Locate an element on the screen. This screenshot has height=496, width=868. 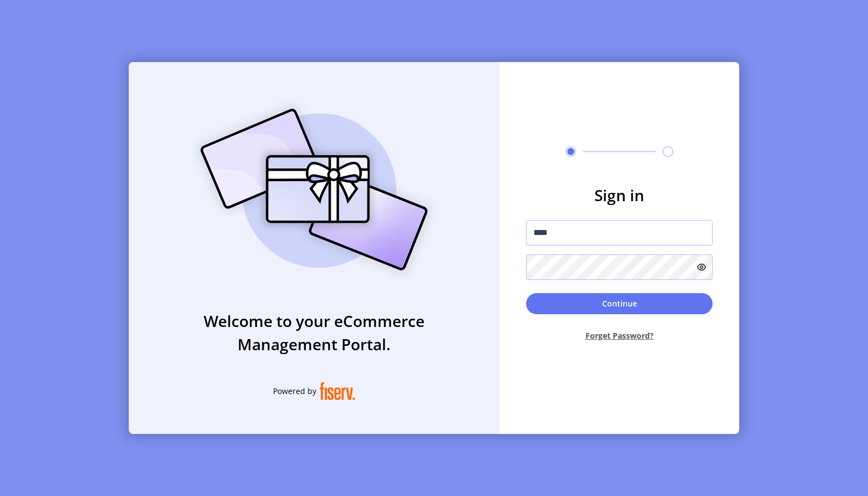
button: Forget Password? is located at coordinates (619, 335).